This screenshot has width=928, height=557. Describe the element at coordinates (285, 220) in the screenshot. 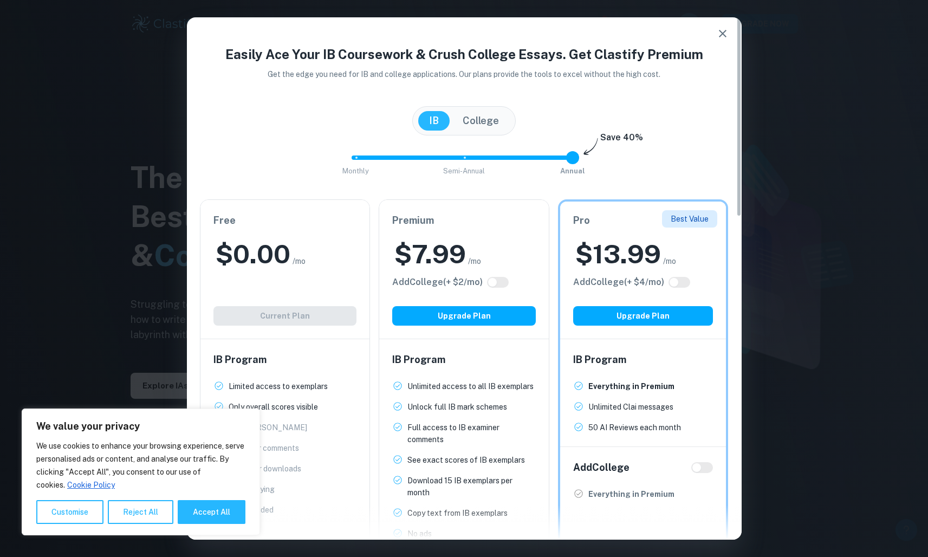

I see `h6: Free` at that location.